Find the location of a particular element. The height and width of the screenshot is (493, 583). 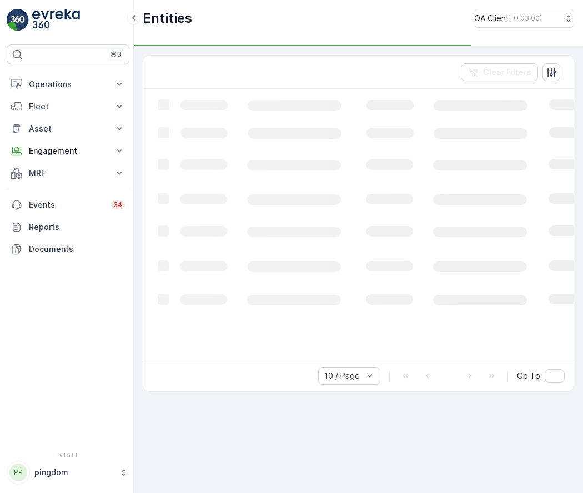

p: pingdom is located at coordinates (74, 473).